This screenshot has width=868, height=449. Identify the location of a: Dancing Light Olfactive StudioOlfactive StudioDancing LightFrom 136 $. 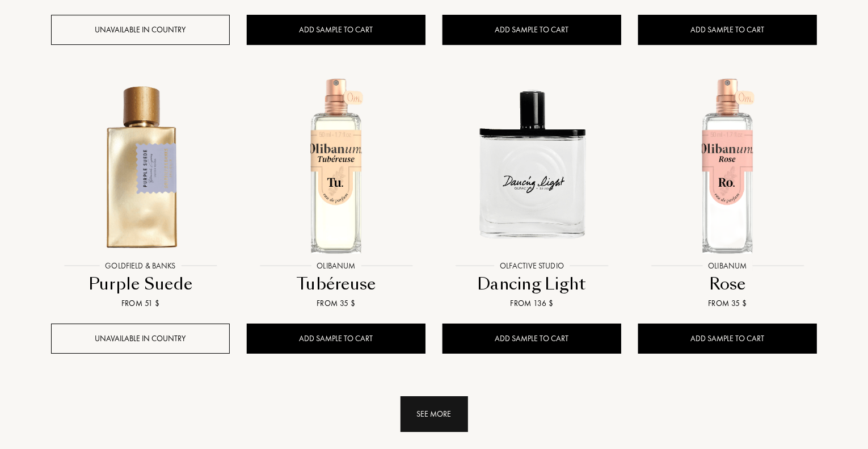
(531, 194).